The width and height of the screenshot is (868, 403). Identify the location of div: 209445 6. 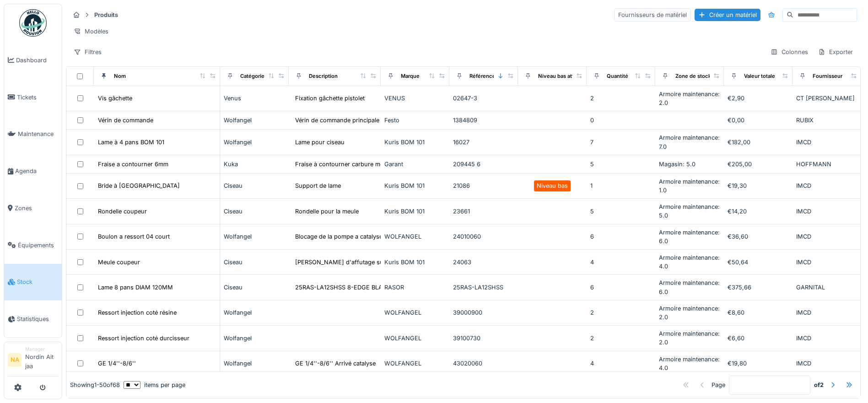
(483, 164).